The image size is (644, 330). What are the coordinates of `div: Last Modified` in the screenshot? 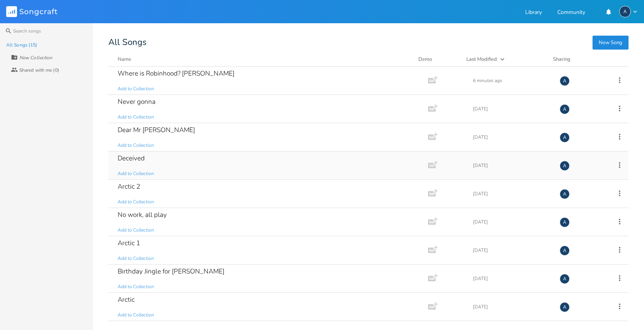 It's located at (481, 59).